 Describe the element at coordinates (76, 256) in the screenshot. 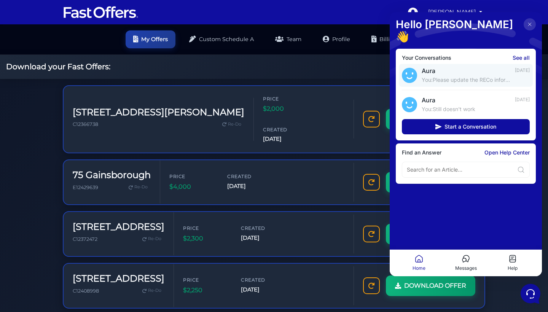

I see `p: Messages` at that location.